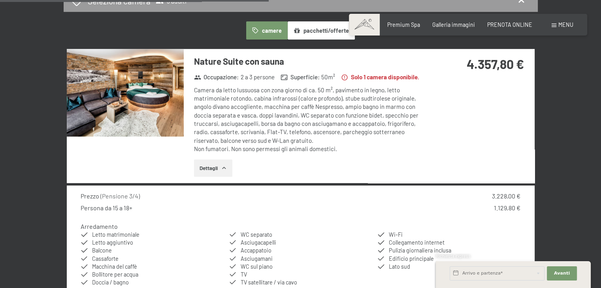  I want to click on span: Accappatoio, so click(256, 250).